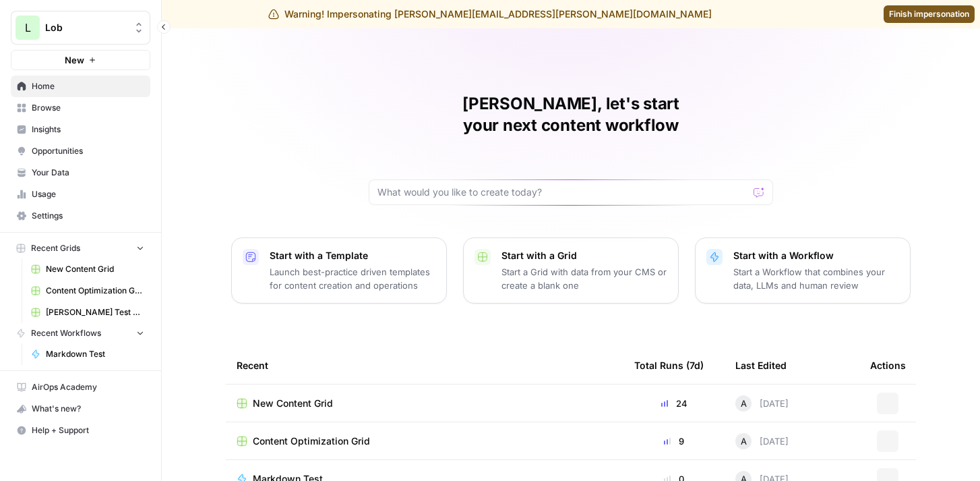  I want to click on span: AirOps Academy, so click(87, 387).